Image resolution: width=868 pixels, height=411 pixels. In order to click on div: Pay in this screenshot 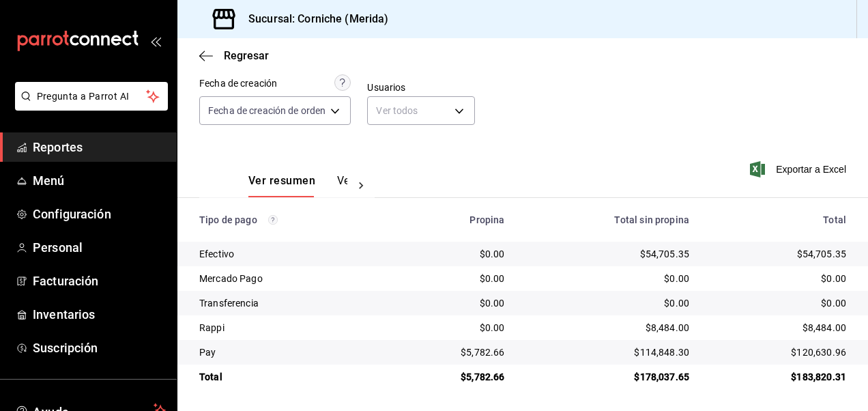, I will do `click(289, 352)`.